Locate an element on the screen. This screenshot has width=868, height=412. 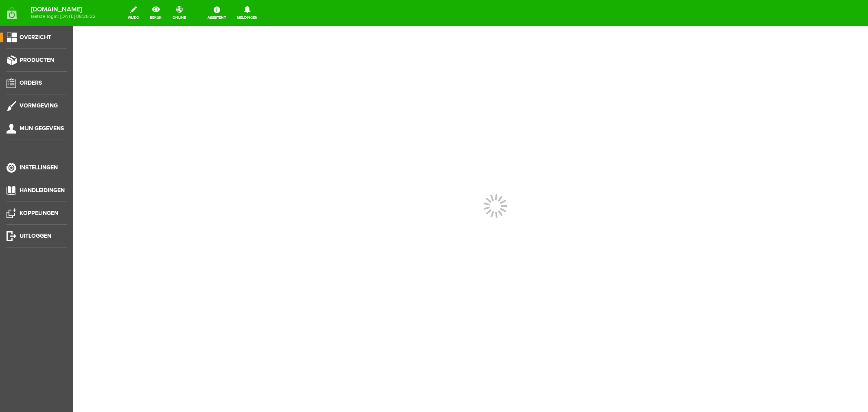
span: Overzicht is located at coordinates (35, 37).